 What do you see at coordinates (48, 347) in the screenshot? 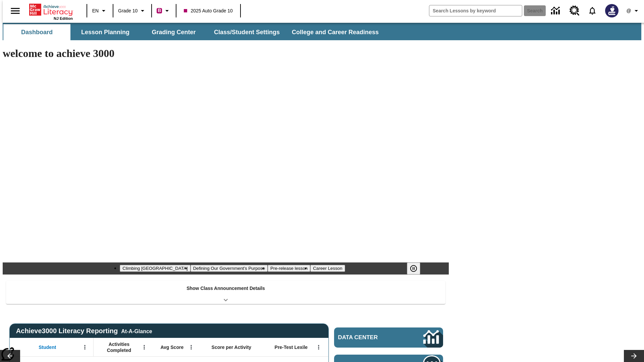
I see `span: Student` at bounding box center [48, 347].